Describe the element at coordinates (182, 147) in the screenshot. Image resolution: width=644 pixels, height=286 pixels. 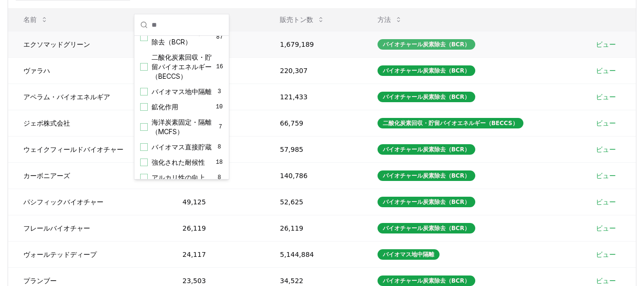
I see `font: バイオマス直接貯蔵` at that location.